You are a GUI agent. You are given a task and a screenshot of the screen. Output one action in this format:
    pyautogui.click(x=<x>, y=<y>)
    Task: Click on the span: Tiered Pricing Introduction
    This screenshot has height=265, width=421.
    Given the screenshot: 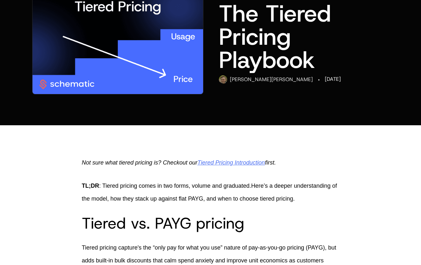 What is the action you would take?
    pyautogui.click(x=231, y=163)
    